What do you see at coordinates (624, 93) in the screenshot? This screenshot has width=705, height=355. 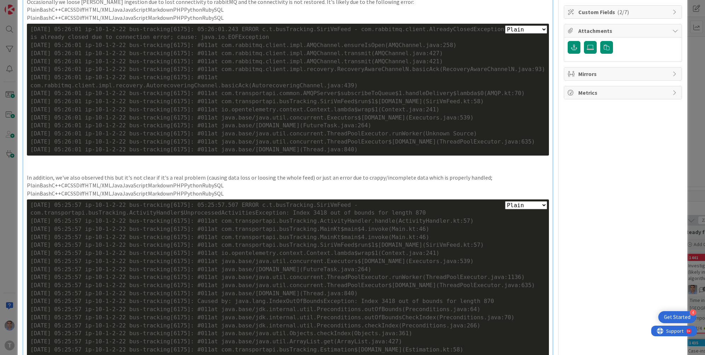 I see `span: Metrics` at bounding box center [624, 93].